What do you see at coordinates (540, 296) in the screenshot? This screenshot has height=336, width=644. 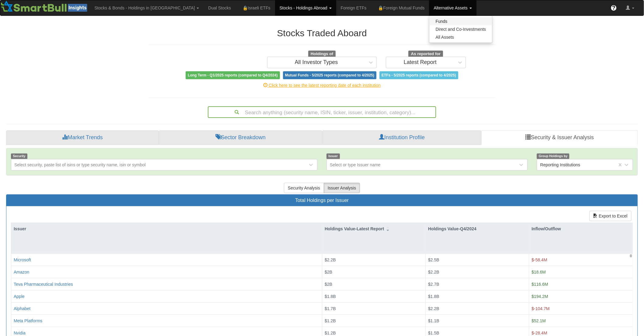 I see `span: $194.2M` at bounding box center [540, 296].